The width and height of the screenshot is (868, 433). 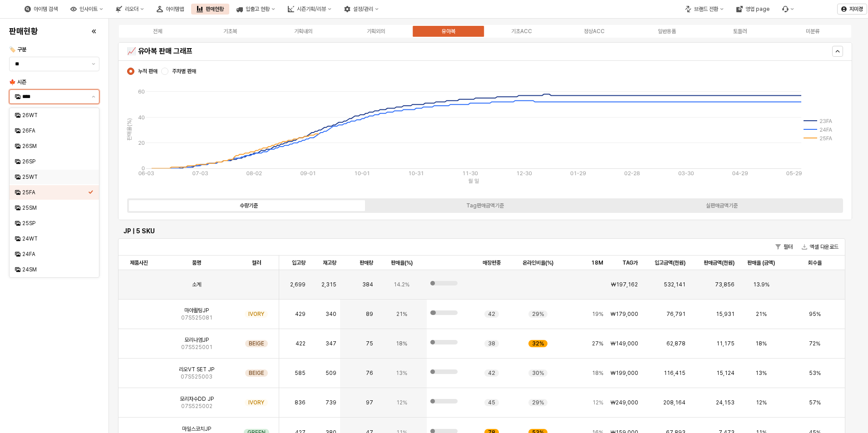 What do you see at coordinates (598, 343) in the screenshot?
I see `span: 27%` at bounding box center [598, 343].